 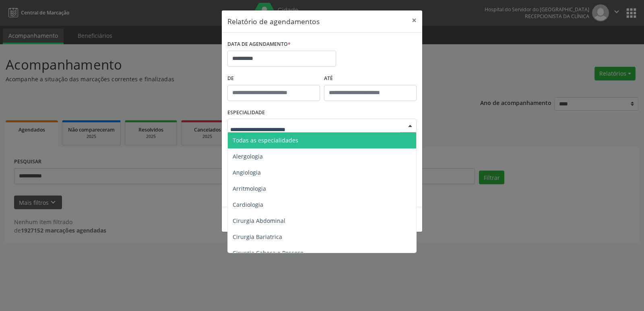 What do you see at coordinates (257, 237) in the screenshot?
I see `span: Cirurgia Bariatrica` at bounding box center [257, 237].